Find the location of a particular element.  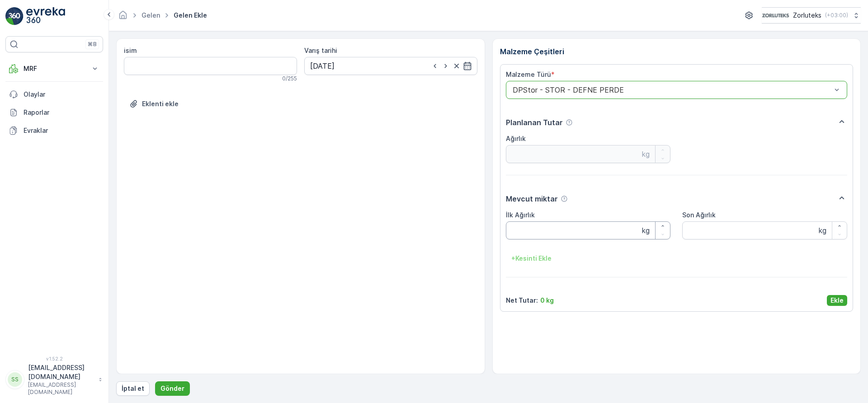

label: Varış tarihi is located at coordinates (321, 50).